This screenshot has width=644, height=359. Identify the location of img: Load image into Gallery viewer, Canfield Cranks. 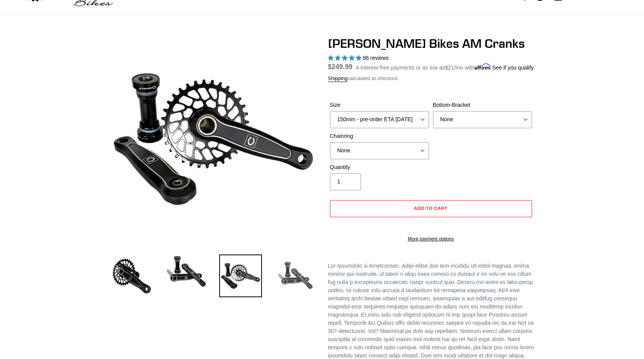
(186, 272).